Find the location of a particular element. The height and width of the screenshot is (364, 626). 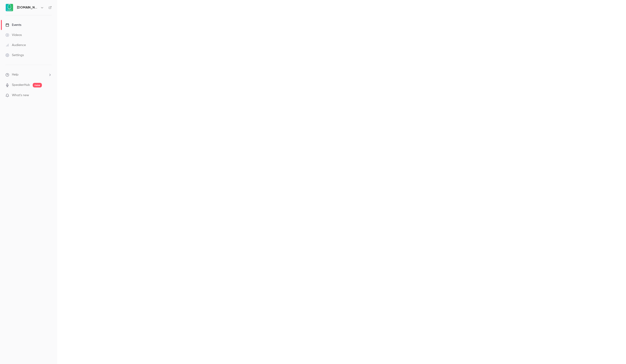

span: new is located at coordinates (37, 85).